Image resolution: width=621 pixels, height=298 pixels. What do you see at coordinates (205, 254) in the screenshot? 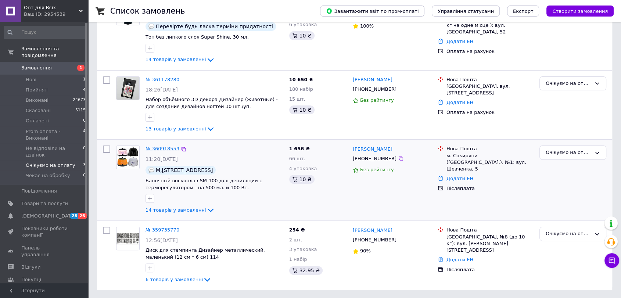
I see `a: Диск для стемпинга Дизайнер металлический, маленький (12 см * 6 см) 114` at bounding box center [205, 254].